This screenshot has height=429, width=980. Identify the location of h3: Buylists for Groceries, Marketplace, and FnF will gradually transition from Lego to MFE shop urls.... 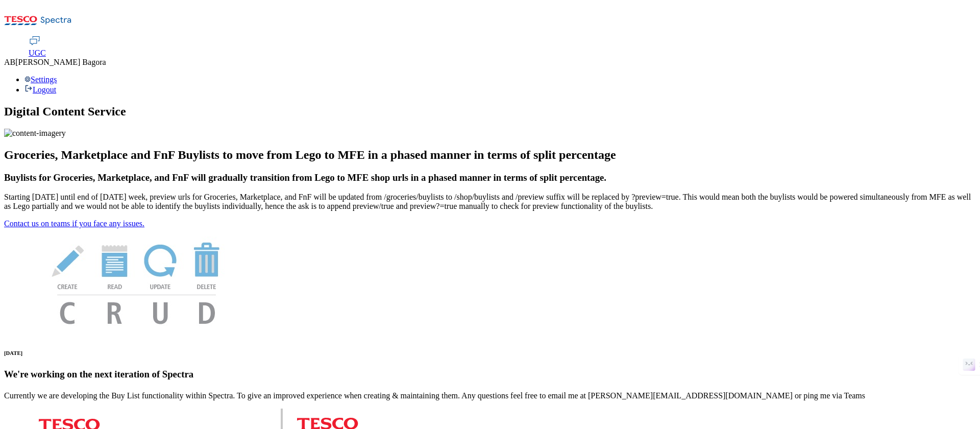
(490, 178).